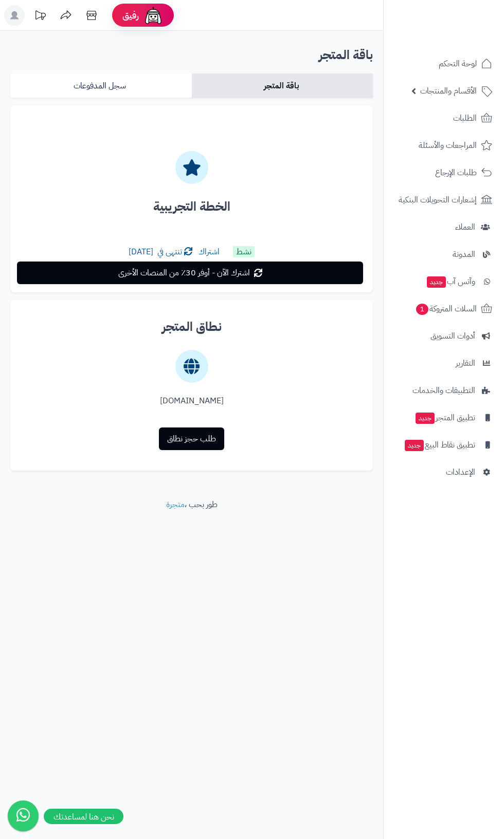  What do you see at coordinates (448, 91) in the screenshot?
I see `span: الأقسام والمنتجات` at bounding box center [448, 91].